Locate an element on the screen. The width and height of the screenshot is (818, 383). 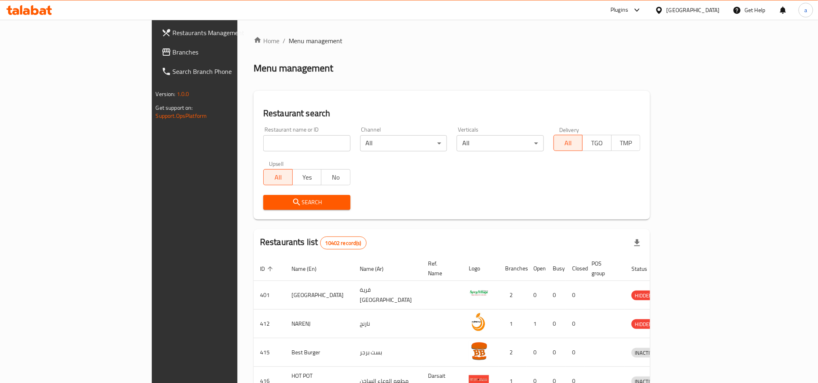
div: Export file is located at coordinates (637, 243).